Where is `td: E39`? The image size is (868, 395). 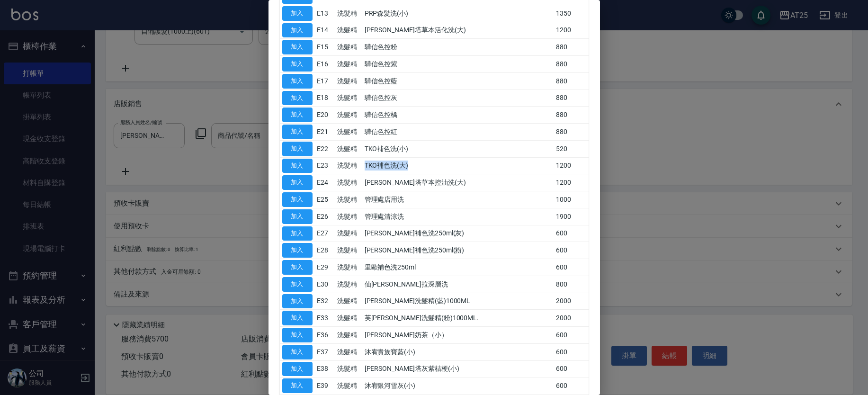
td: E39 is located at coordinates (325, 386).